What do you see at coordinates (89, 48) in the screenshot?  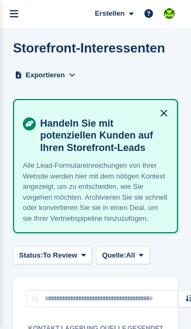 I see `h1: Storefront-Interessenten` at bounding box center [89, 48].